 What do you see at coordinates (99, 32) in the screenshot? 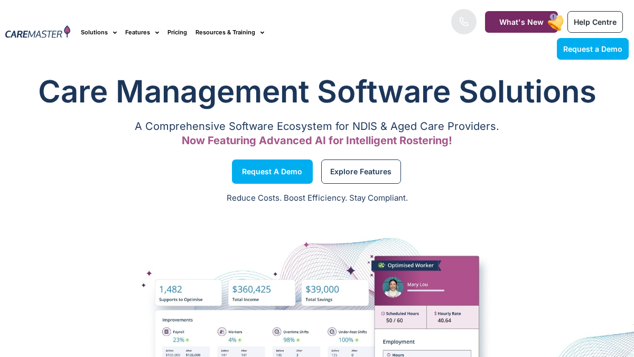
I see `a: Solutions` at bounding box center [99, 32].